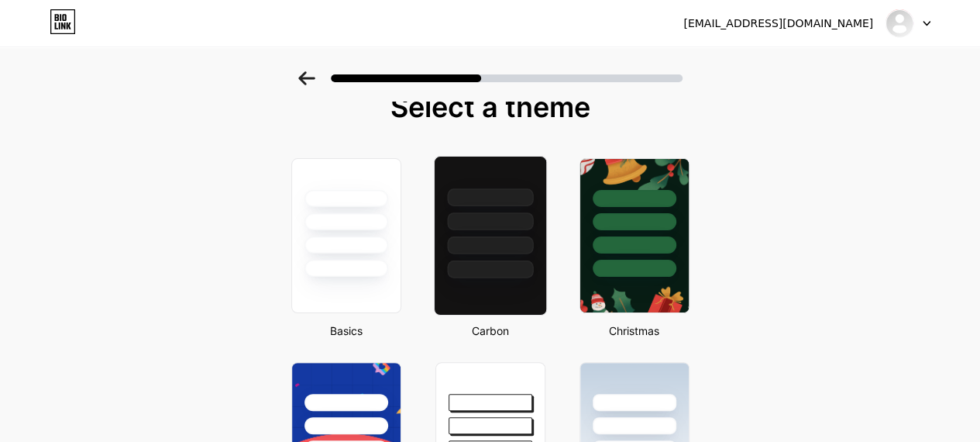 The image size is (980, 442). What do you see at coordinates (899, 23) in the screenshot?
I see `img: darkdreams` at bounding box center [899, 23].